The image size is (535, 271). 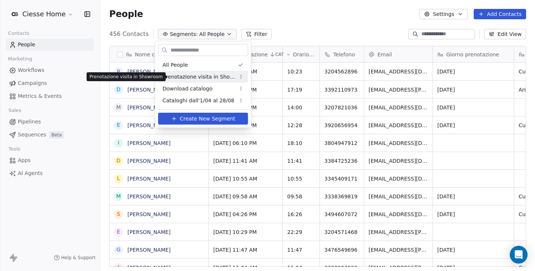 What do you see at coordinates (126, 77) in the screenshot?
I see `p: Prenotazione visita in Showroom` at bounding box center [126, 77].